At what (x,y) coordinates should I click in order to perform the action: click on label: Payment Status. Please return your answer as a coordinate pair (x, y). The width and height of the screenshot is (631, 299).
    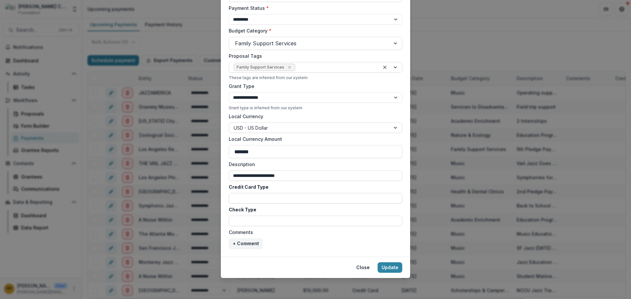
    Looking at the image, I should click on (313, 8).